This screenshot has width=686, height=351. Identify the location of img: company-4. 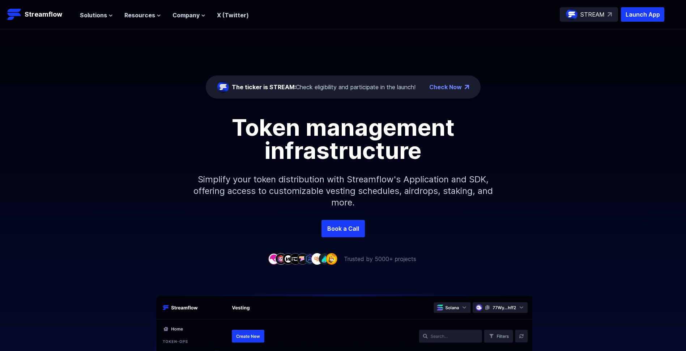
(295, 259).